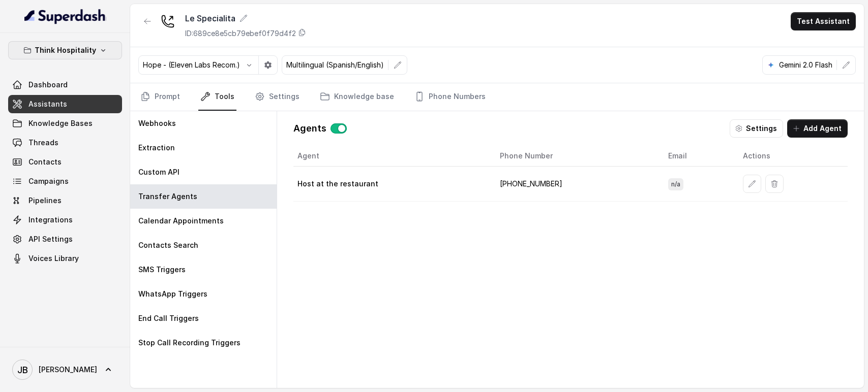 The height and width of the screenshot is (392, 868). What do you see at coordinates (824, 21) in the screenshot?
I see `button: Test Assistant` at bounding box center [824, 21].